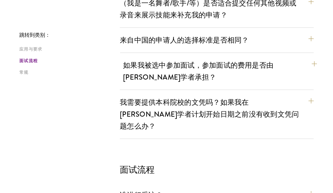 The image size is (333, 193). Describe the element at coordinates (68, 61) in the screenshot. I see `a: 面试流程` at that location.